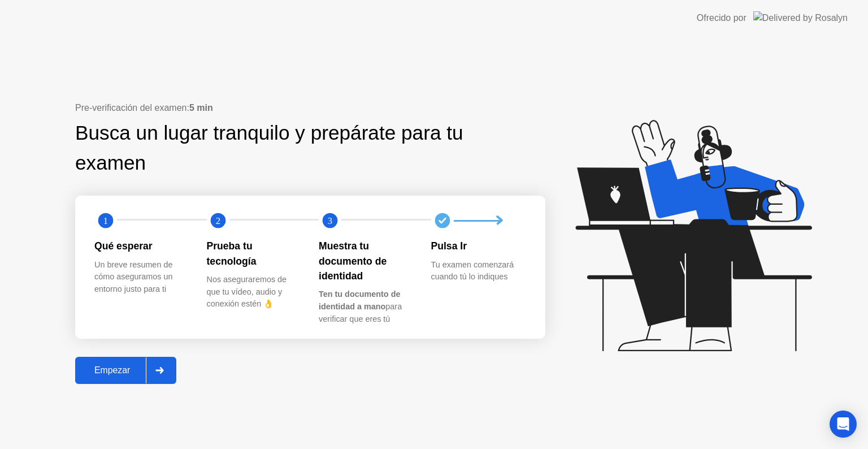 This screenshot has width=868, height=449. I want to click on div: Nos aseguraremos de que tu vídeo, audio y conexión estén 👌, so click(254, 292).